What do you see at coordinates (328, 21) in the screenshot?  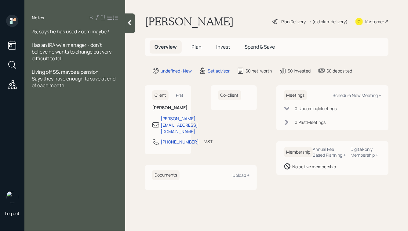 I see `div: • (old plan-delivery)` at bounding box center [328, 21].